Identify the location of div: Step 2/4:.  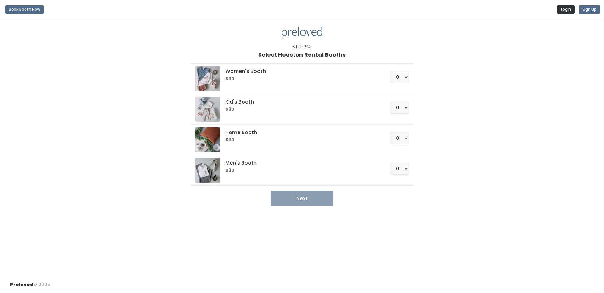
(302, 47).